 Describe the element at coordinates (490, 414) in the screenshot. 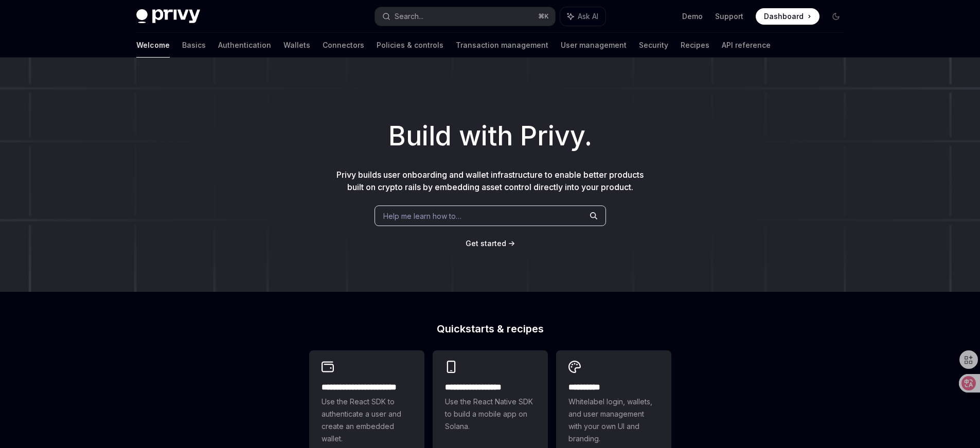

I see `span: Use the React Native SDK to build a mobile app on Solana.` at that location.